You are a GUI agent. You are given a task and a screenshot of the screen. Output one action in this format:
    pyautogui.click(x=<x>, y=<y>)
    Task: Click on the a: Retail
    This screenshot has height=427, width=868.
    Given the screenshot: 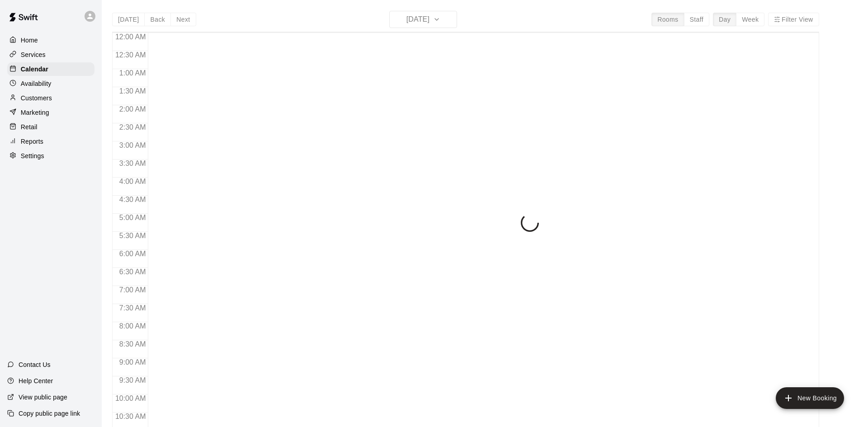 What is the action you would take?
    pyautogui.click(x=50, y=127)
    